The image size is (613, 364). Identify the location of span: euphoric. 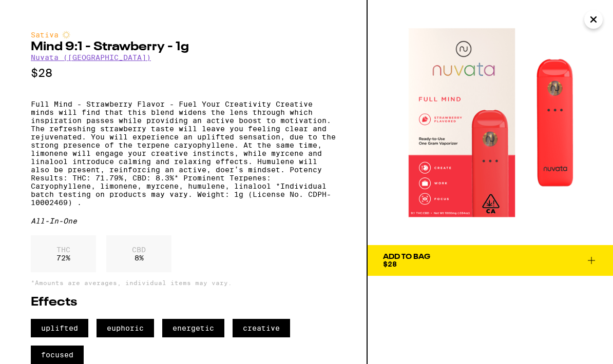
(125, 329).